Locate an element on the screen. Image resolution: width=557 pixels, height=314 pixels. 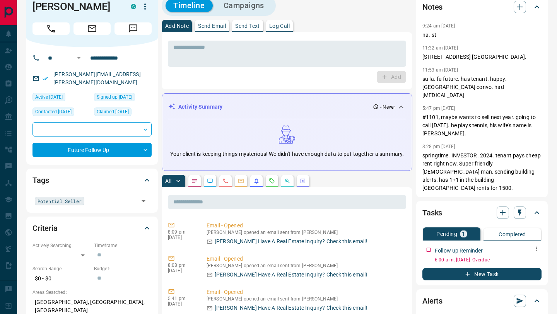
p: 1 is located at coordinates (463, 234).